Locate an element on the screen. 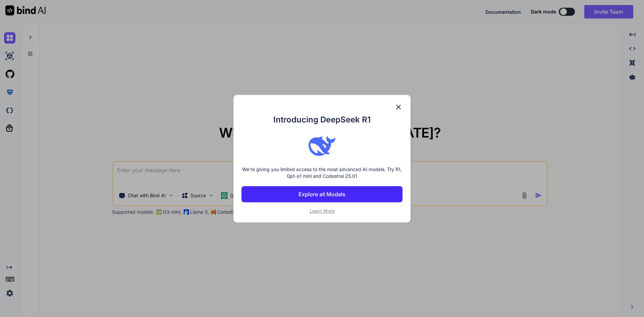  img: bind logo is located at coordinates (322, 146).